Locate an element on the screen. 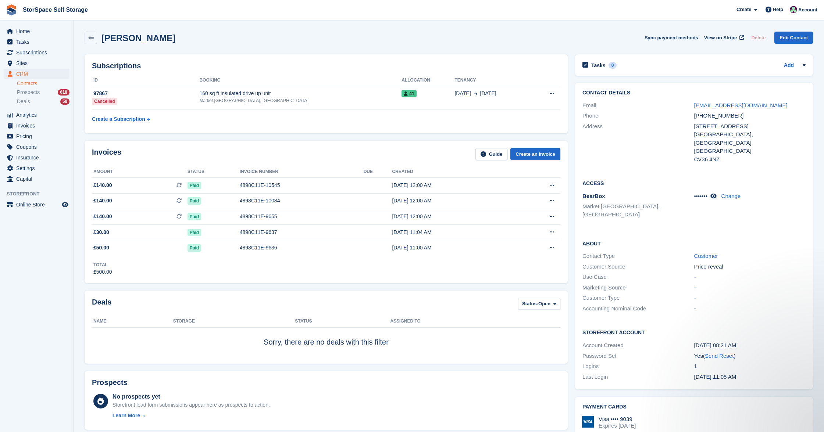 Image resolution: width=824 pixels, height=432 pixels. span: Storefront is located at coordinates (40, 194).